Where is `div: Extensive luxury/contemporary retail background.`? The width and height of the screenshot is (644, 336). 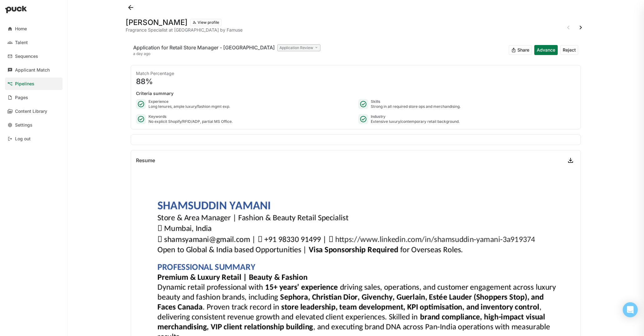
div: Extensive luxury/contemporary retail background. is located at coordinates (415, 122).